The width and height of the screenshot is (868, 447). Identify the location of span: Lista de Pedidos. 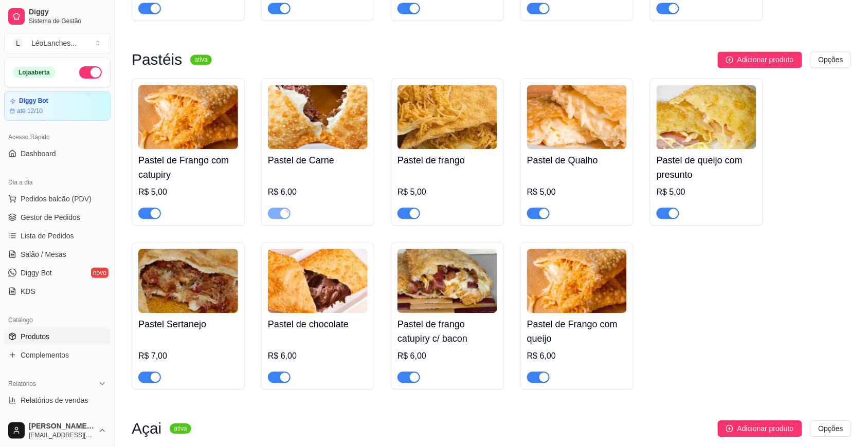
(48, 236).